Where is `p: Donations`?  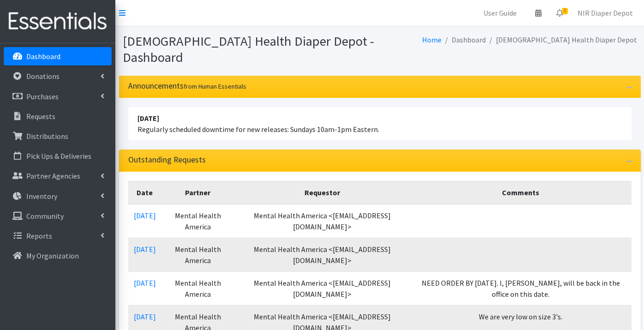
p: Donations is located at coordinates (43, 76).